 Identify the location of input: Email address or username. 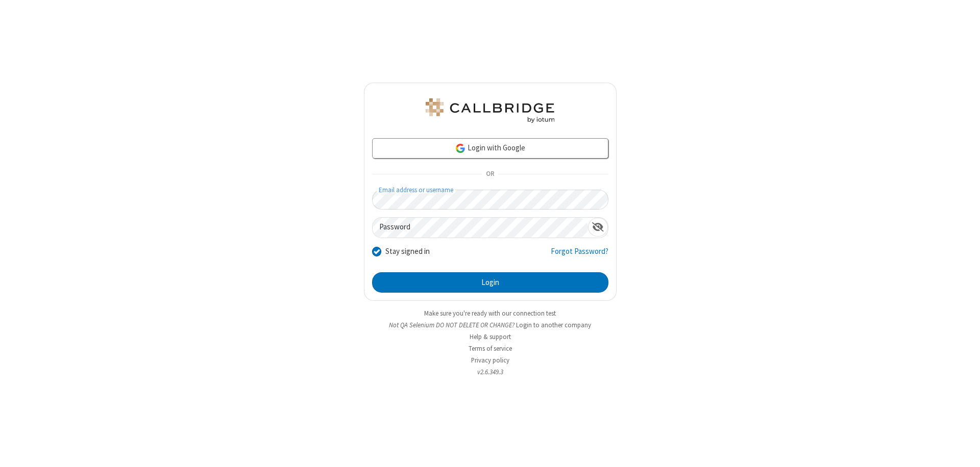
(490, 199).